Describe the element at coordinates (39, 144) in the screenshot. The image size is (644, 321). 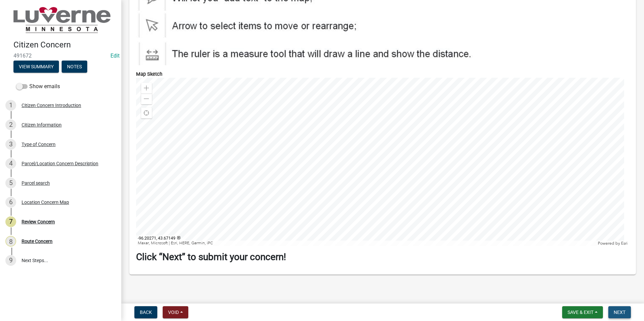
I see `div: Type of Concern` at that location.